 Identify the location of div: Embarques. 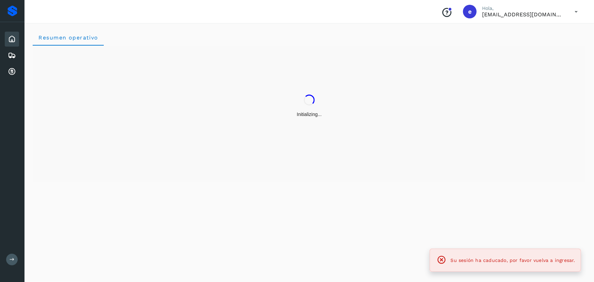
(12, 55).